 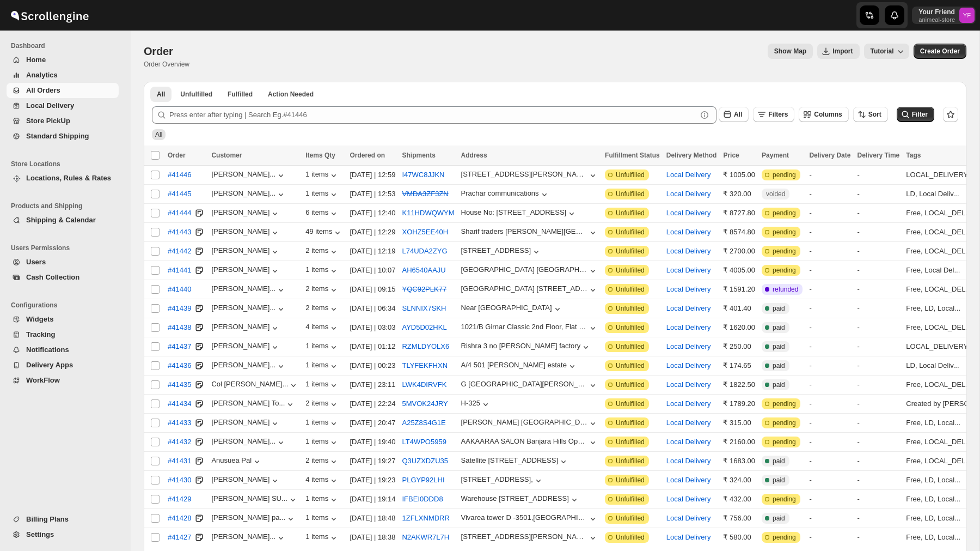 I want to click on button: 5MVOK24JRY, so click(x=425, y=403).